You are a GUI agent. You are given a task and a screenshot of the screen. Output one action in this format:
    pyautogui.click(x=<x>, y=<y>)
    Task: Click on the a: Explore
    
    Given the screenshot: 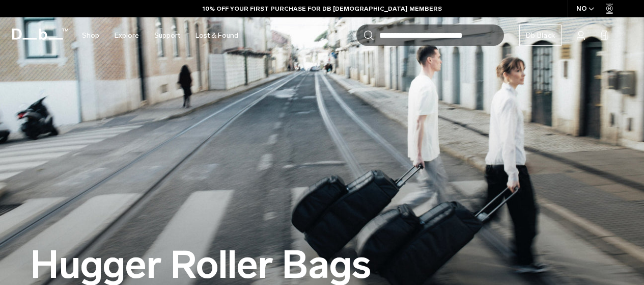 What is the action you would take?
    pyautogui.click(x=127, y=35)
    